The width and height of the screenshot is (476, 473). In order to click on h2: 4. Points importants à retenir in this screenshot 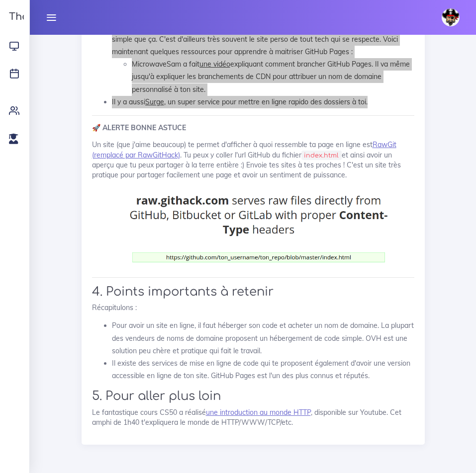, I will do `click(253, 292)`.